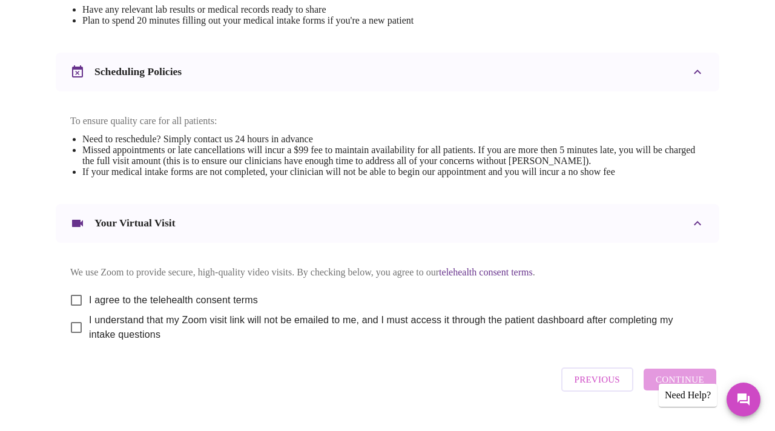  Describe the element at coordinates (394, 172) in the screenshot. I see `li: If your medical intake forms are not completed, your clinician will not be able to begin our appo...` at that location.